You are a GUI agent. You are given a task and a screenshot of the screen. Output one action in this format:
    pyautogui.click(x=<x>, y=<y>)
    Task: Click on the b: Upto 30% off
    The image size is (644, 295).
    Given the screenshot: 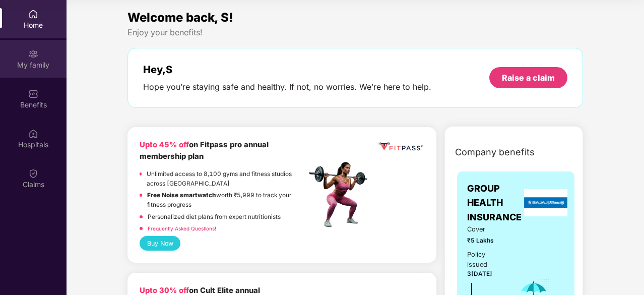 What is the action you would take?
    pyautogui.click(x=164, y=291)
    